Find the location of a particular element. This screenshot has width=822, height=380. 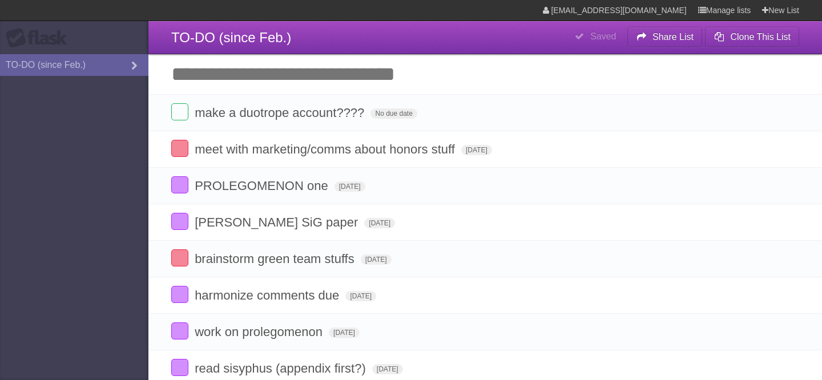

span: No due date is located at coordinates (393, 114).